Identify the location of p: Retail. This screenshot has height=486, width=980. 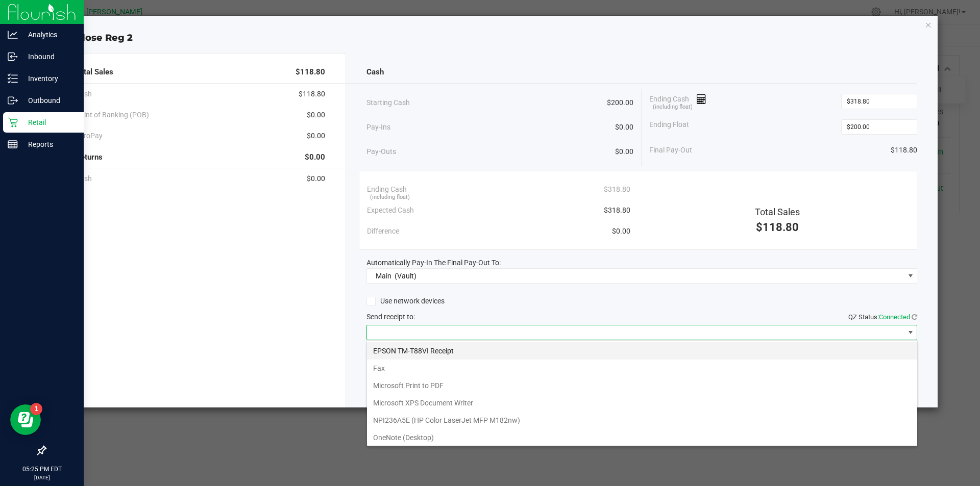
(48, 122).